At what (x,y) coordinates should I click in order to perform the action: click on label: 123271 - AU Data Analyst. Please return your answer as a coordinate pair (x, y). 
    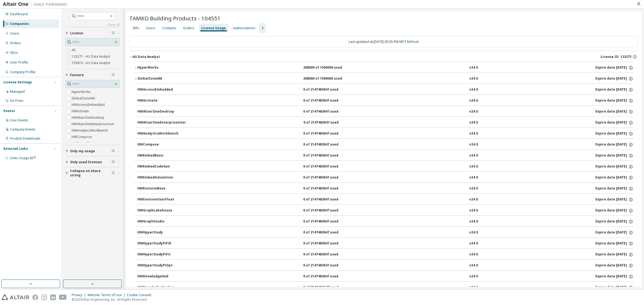
    Looking at the image, I should click on (91, 57).